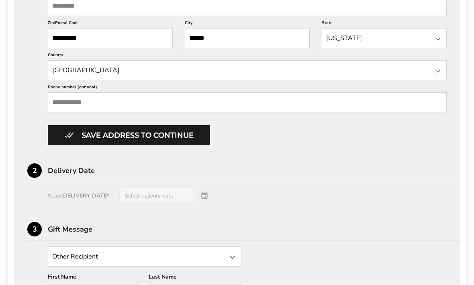 The height and width of the screenshot is (285, 474). What do you see at coordinates (195, 279) in the screenshot?
I see `div: Last Name` at bounding box center [195, 279].